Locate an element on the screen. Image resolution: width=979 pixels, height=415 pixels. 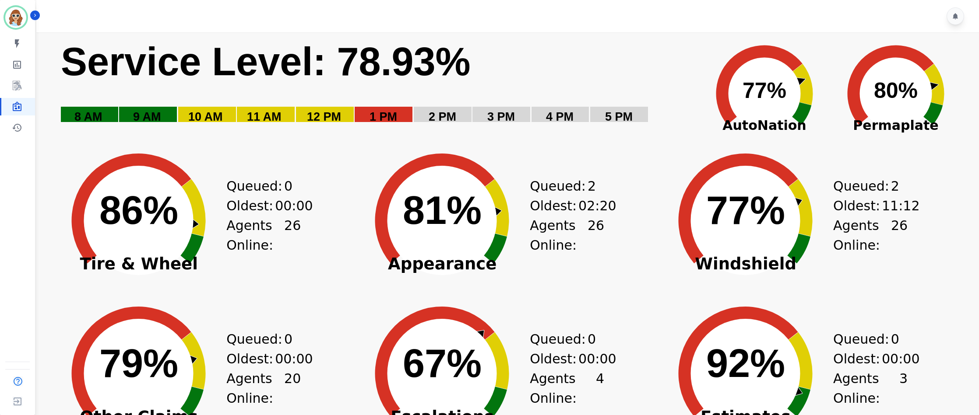
span: 02:20 is located at coordinates (597, 206).